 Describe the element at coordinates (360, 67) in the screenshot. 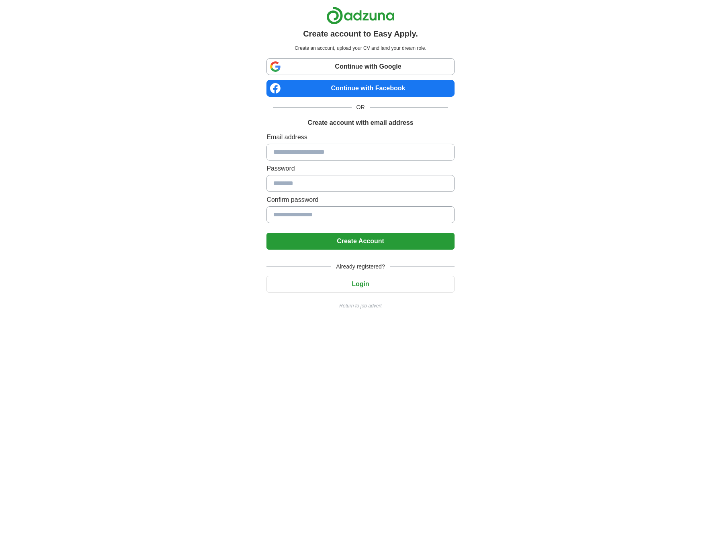

I see `a: Continue with Google` at that location.